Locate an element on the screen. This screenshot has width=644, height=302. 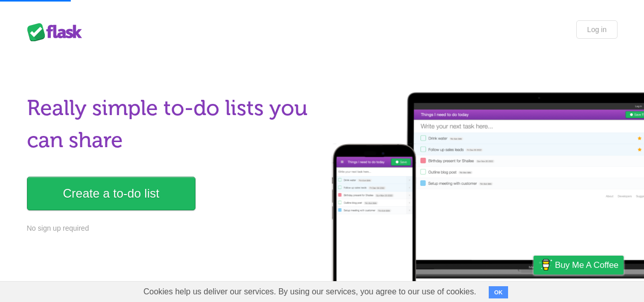
h1: Really simple to-do lists you can share is located at coordinates (171, 124).